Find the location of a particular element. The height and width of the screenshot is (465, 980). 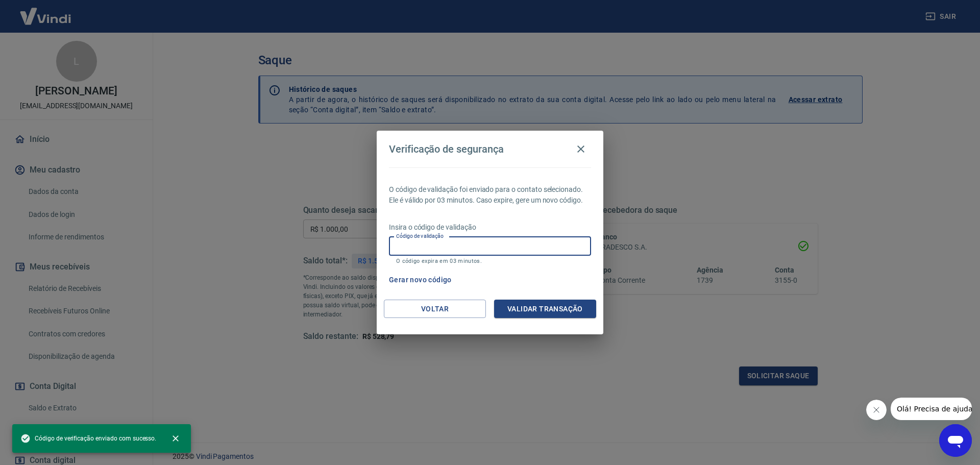

label: Código de validação is located at coordinates (419, 236).